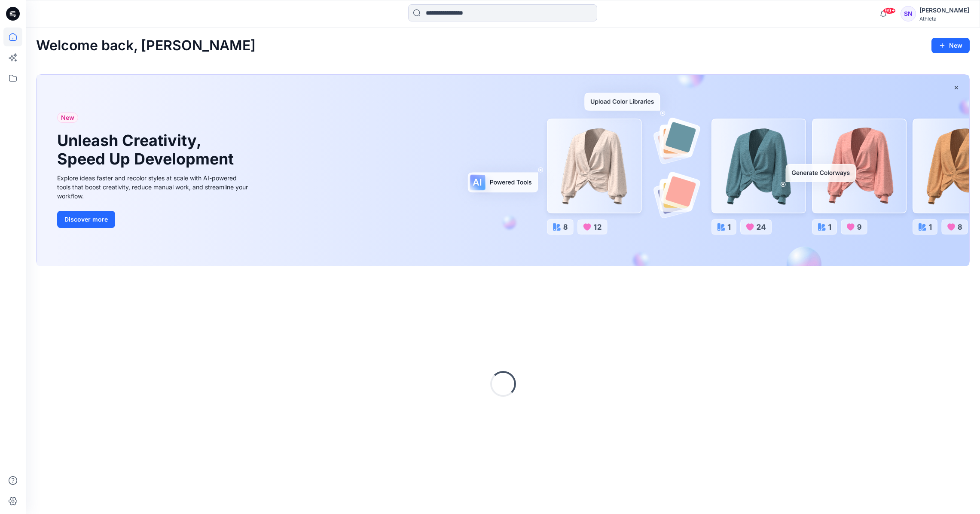 This screenshot has height=514, width=980. Describe the element at coordinates (154, 187) in the screenshot. I see `div: Explore ideas faster and recolor styles at scale with AI-powered tools that boost creativity, red...` at that location.